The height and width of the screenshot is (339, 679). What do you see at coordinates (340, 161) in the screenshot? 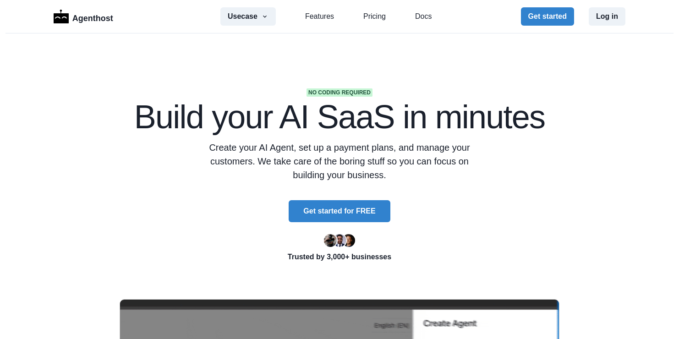
I see `p: Create your AI Agent, set up a payment plans, and manage your customers. We take care of the bori...` at bounding box center [340, 161].